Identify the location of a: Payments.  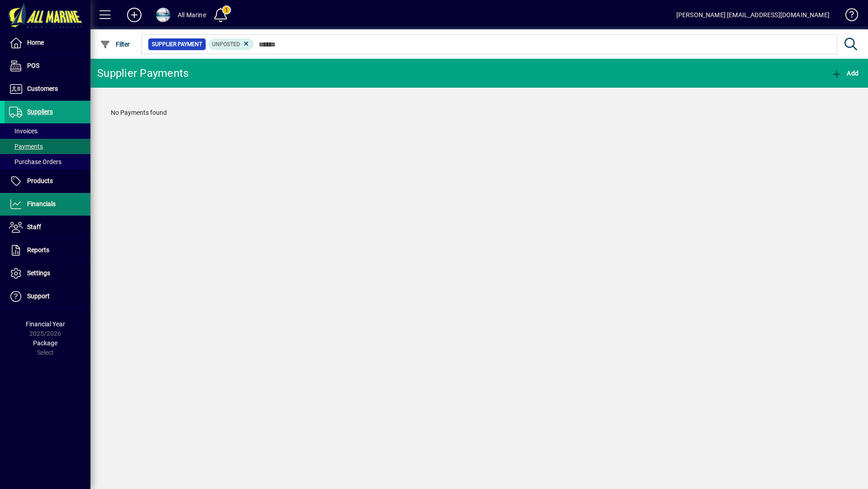
(48, 146).